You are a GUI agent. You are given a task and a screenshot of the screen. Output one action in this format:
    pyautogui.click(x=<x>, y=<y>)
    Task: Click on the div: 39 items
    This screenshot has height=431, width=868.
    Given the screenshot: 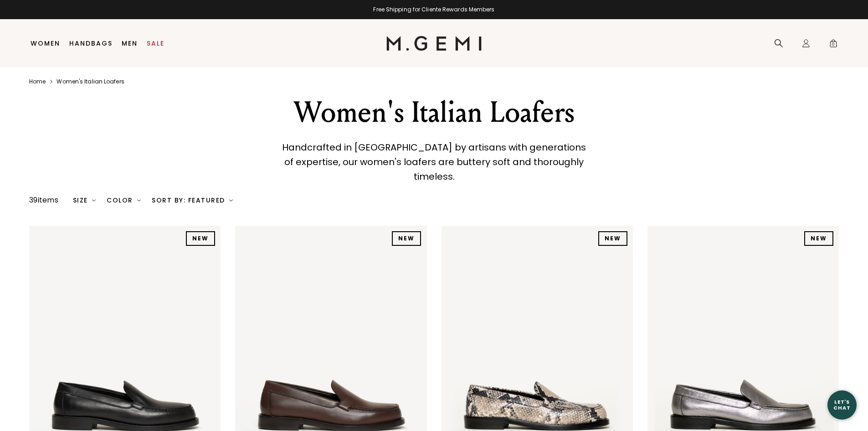 What is the action you would take?
    pyautogui.click(x=44, y=200)
    